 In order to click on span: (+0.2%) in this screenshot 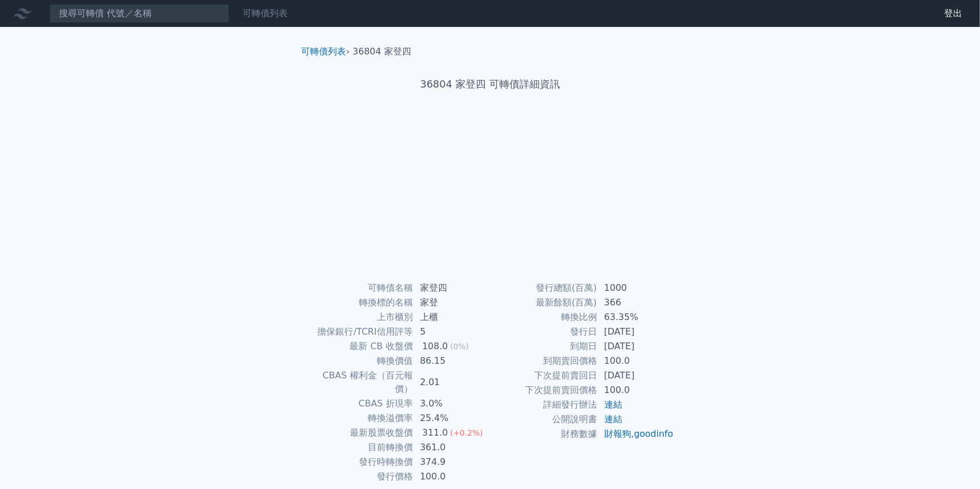, I will do `click(467, 433)`.